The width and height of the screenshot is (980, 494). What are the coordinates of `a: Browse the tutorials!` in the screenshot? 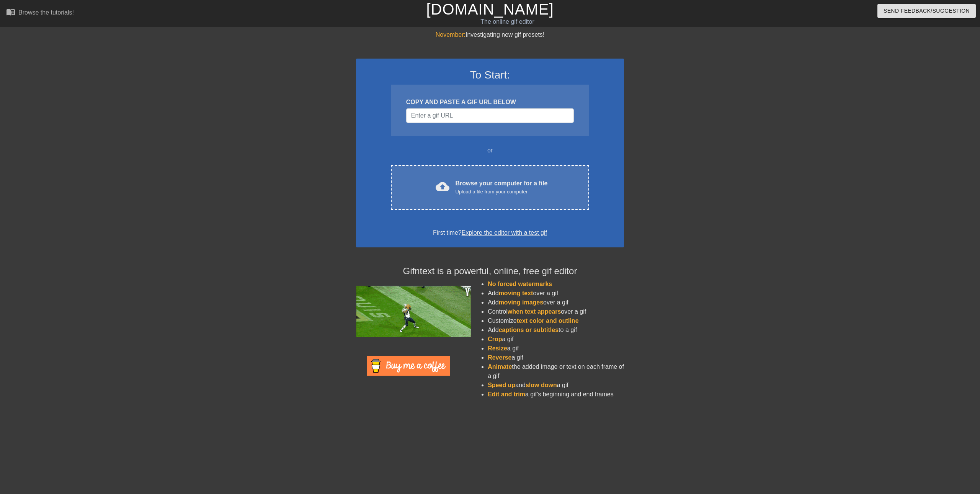 It's located at (40, 13).